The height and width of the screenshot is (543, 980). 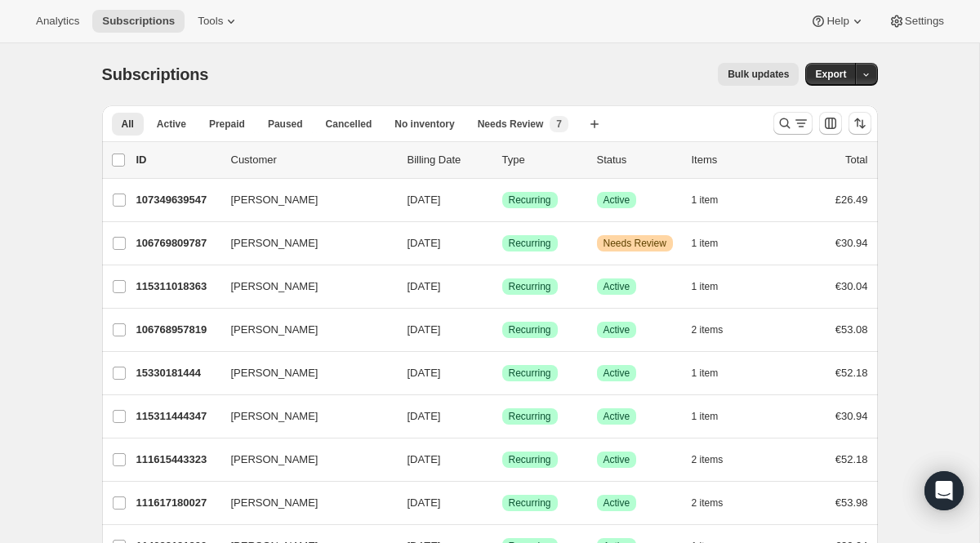 I want to click on p: 111615443323, so click(x=177, y=460).